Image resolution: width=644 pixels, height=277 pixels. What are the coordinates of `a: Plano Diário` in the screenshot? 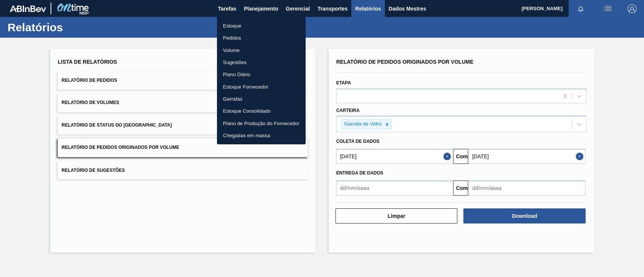 It's located at (261, 74).